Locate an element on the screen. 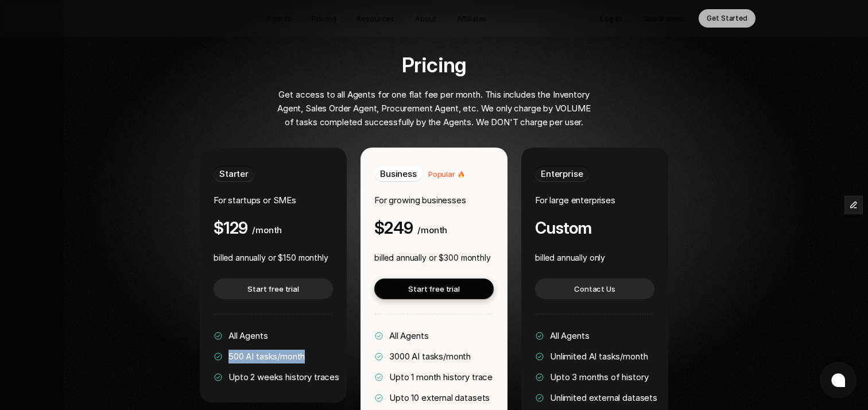 The height and width of the screenshot is (410, 868). span: Business is located at coordinates (398, 174).